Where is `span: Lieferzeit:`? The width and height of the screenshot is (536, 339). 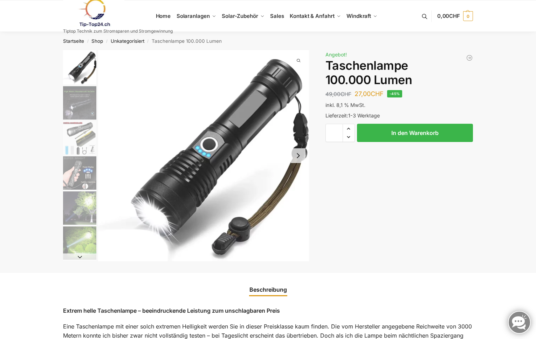 span: Lieferzeit: is located at coordinates (353, 115).